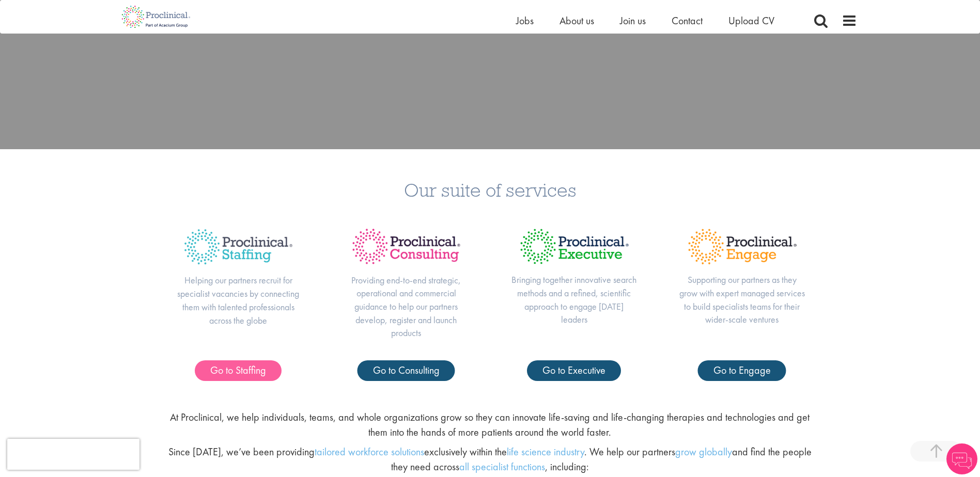 This screenshot has height=477, width=980. What do you see at coordinates (406, 307) in the screenshot?
I see `p: Providing end-to-end strategic, operational and commercial guidance to help our partners develop,...` at bounding box center [406, 307].